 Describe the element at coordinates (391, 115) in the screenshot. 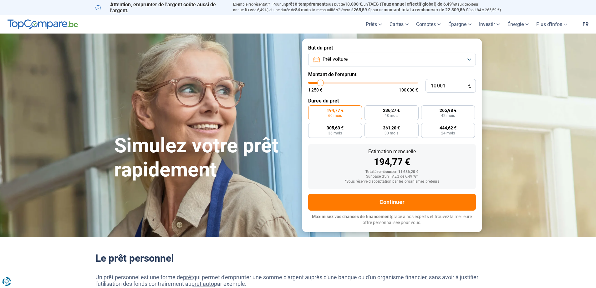

I see `span: 48 mois` at that location.